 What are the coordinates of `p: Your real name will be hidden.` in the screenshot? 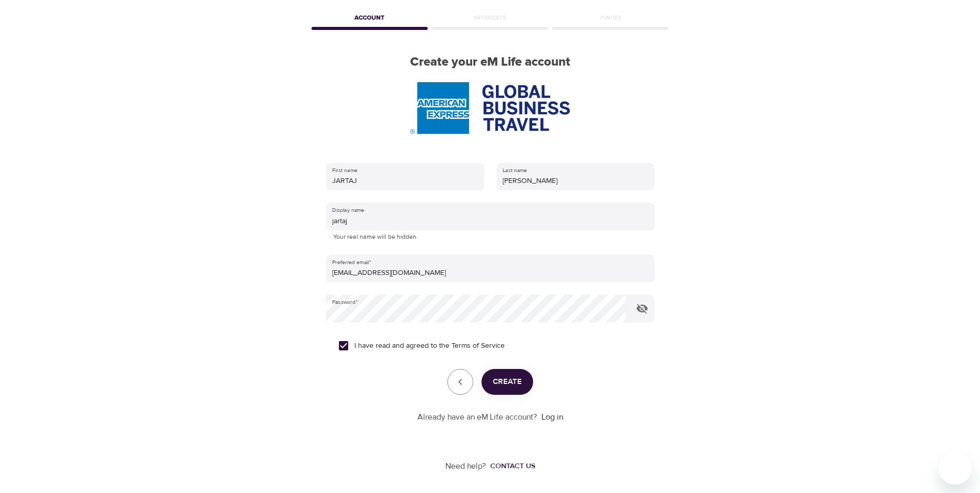 It's located at (491, 237).